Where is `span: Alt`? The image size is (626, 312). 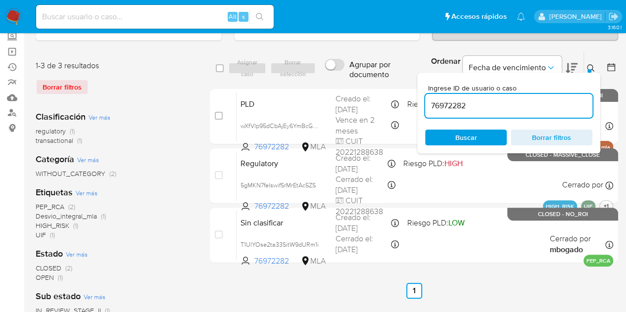 span: Alt is located at coordinates (233, 16).